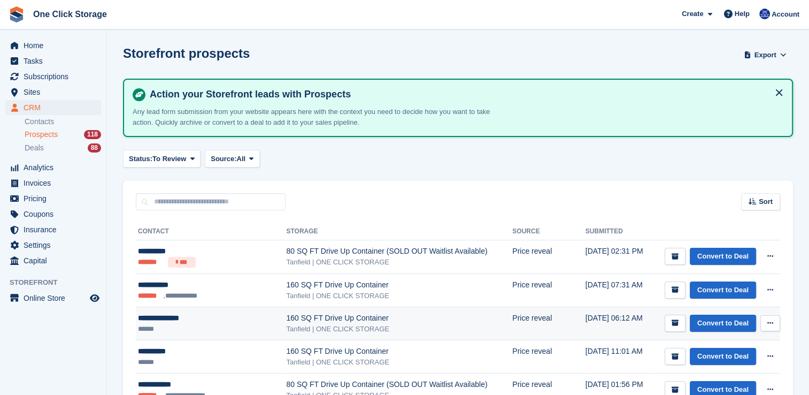  Describe the element at coordinates (764, 14) in the screenshot. I see `img: Thomas` at that location.